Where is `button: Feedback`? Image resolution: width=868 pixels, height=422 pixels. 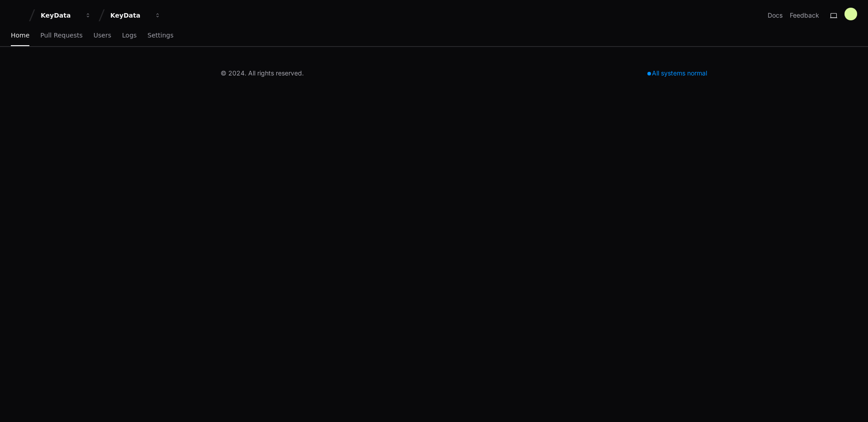 button: Feedback is located at coordinates (805, 15).